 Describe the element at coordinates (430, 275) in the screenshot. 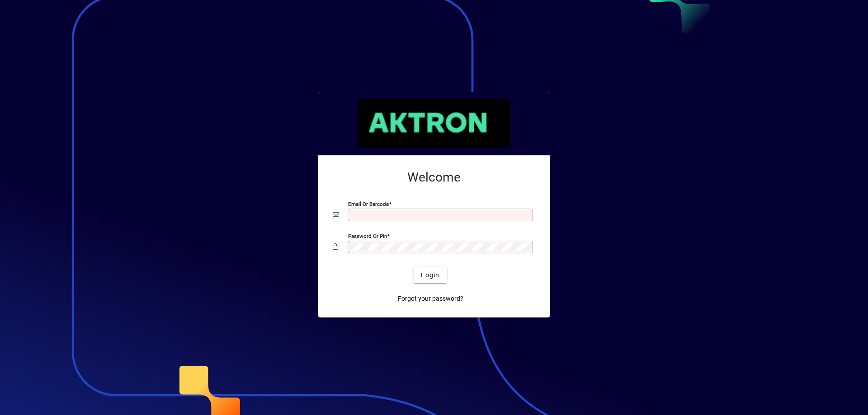

I see `span: Login` at that location.